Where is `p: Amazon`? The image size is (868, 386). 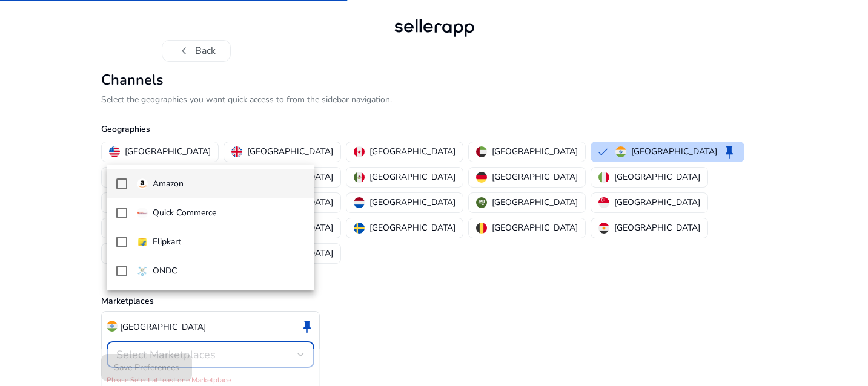
p: Amazon is located at coordinates (167, 184).